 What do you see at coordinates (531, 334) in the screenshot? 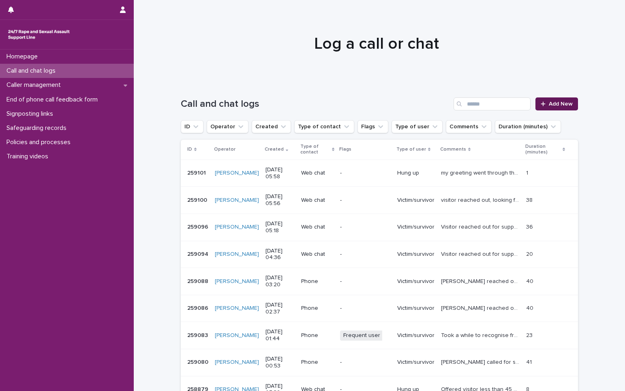
I see `p: 23` at bounding box center [531, 334].